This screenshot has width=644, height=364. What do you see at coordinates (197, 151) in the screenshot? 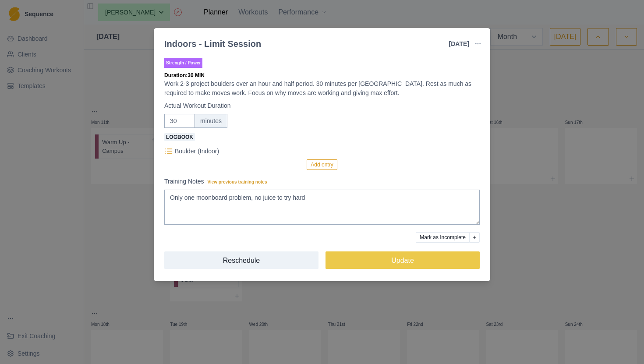
I see `p: Boulder (Indoor)` at bounding box center [197, 151].